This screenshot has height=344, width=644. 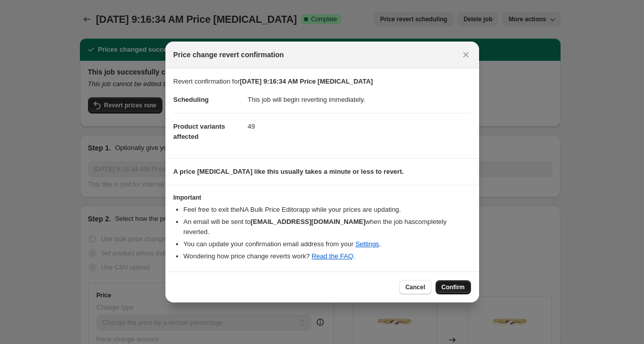 I want to click on dd: 49, so click(x=359, y=126).